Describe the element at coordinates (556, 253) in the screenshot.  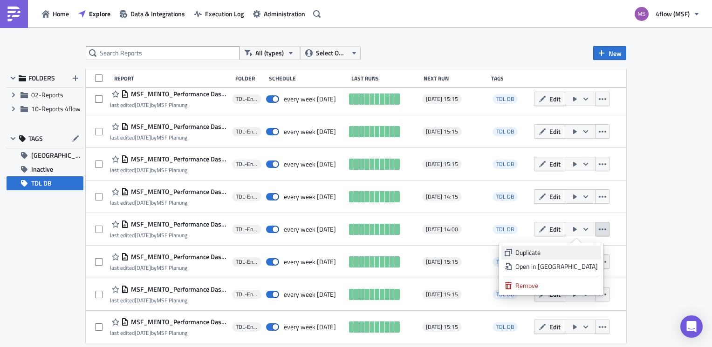
I see `div: Duplicate` at that location.